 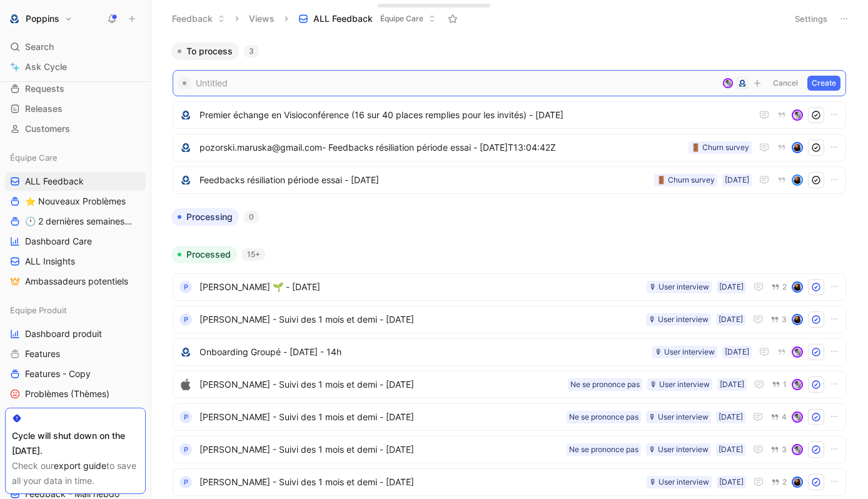 What do you see at coordinates (786, 83) in the screenshot?
I see `button: Cancel` at bounding box center [786, 83].